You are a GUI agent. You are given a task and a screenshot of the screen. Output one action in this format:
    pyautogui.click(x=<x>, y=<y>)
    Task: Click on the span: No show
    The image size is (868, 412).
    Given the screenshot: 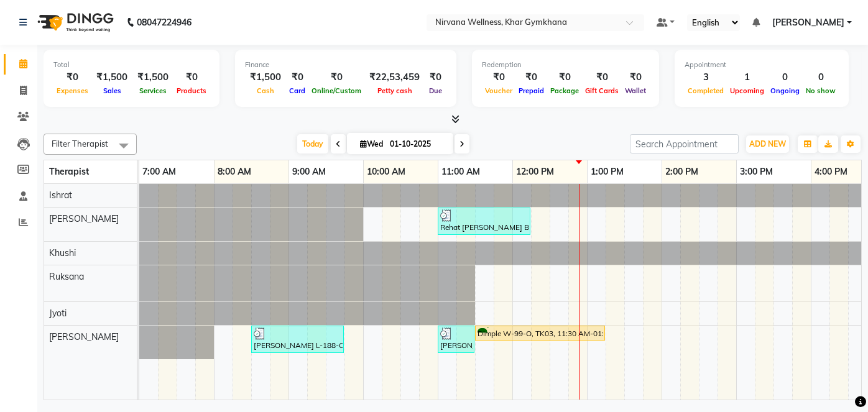 What is the action you would take?
    pyautogui.click(x=820, y=91)
    